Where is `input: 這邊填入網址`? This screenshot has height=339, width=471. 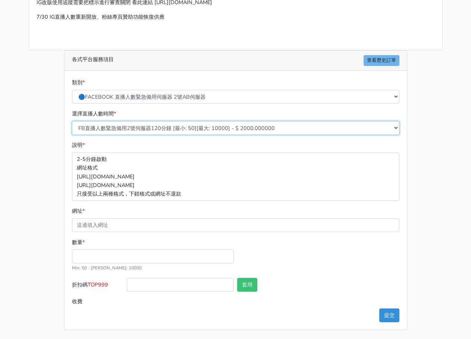
input: 這邊填入網址 is located at coordinates (236, 225).